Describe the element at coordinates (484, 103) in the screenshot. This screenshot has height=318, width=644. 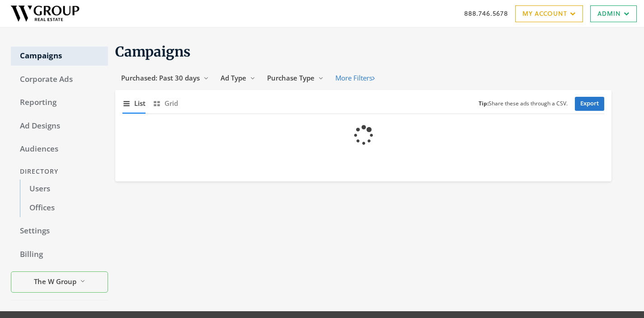
I see `b: Tip:` at that location.